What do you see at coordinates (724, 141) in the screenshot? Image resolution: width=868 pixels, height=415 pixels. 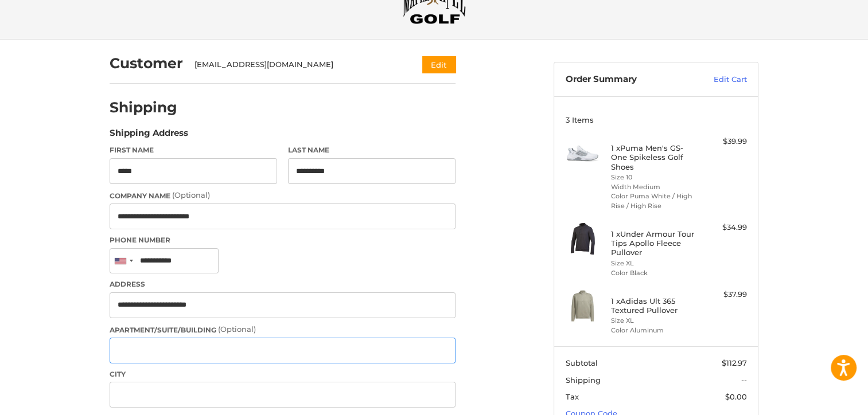 I see `div: $39.99` at bounding box center [724, 141].